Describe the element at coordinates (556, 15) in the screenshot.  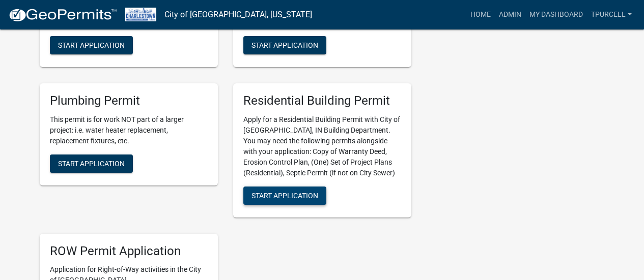
I see `a: My Dashboard` at that location.